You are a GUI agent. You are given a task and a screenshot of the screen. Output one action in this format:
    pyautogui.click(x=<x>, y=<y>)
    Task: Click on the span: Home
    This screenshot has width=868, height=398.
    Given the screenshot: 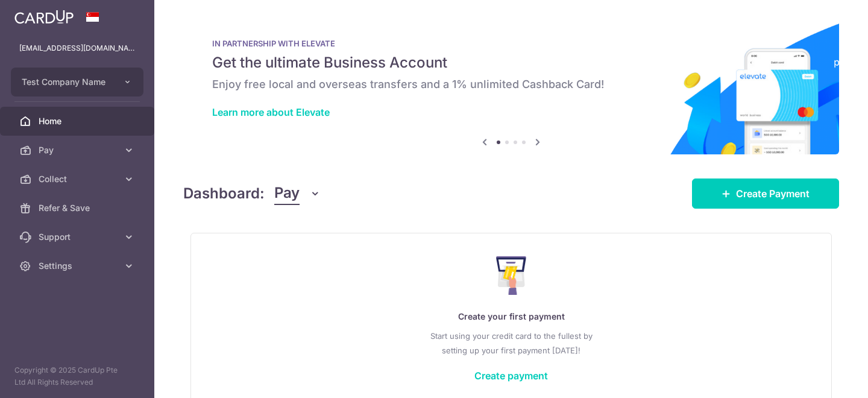 What is the action you would take?
    pyautogui.click(x=79, y=121)
    